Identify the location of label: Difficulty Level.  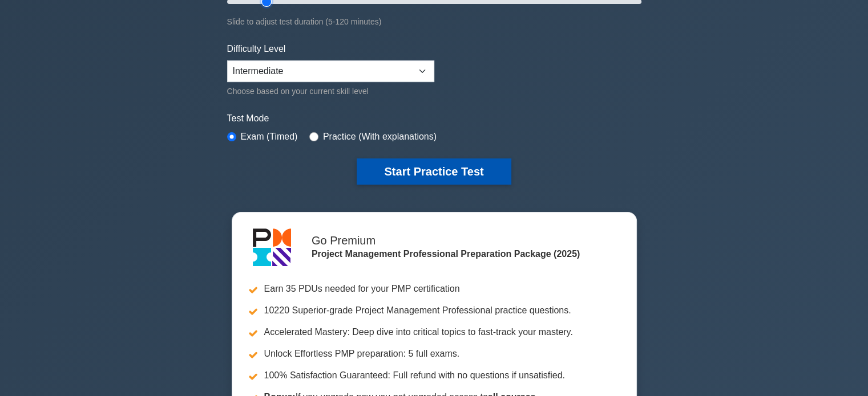
(256, 49).